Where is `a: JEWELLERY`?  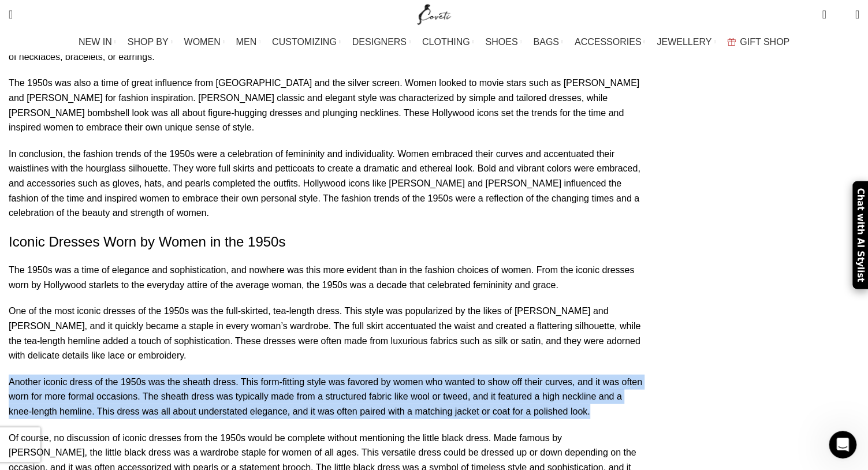
a: JEWELLERY is located at coordinates (686, 42).